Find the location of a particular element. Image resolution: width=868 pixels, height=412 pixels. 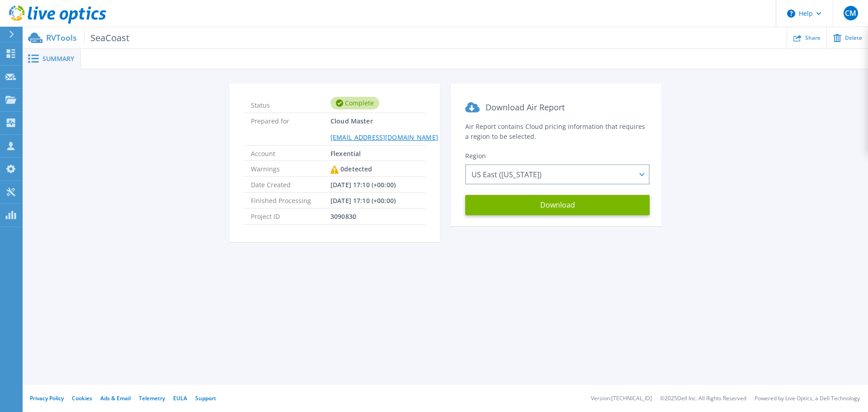

span: Flexential is located at coordinates (345, 153).